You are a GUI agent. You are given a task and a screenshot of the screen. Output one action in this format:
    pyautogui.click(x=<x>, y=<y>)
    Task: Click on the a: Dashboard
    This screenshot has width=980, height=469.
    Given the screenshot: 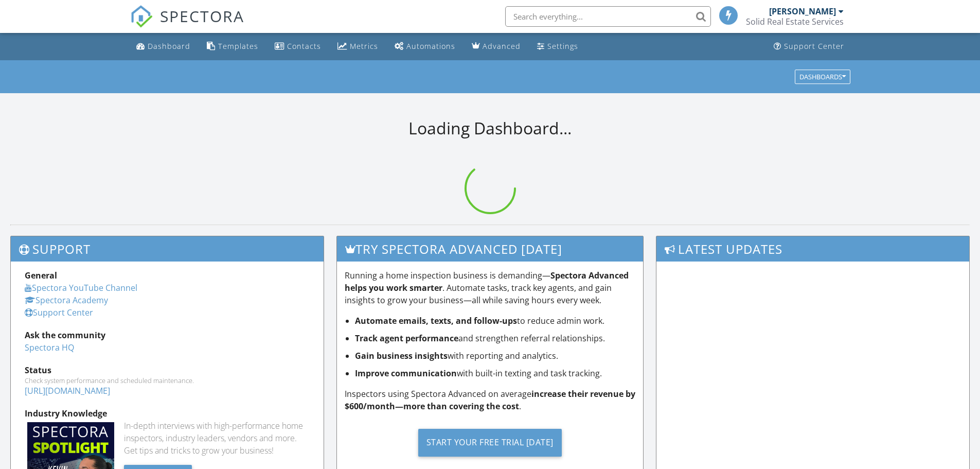 What is the action you would take?
    pyautogui.click(x=163, y=46)
    